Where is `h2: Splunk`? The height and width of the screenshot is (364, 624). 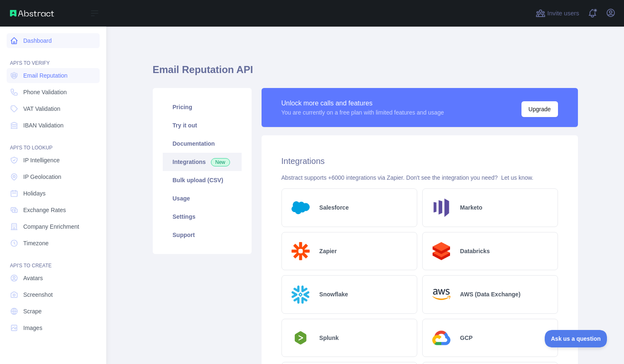
h2: Splunk is located at coordinates (329, 338).